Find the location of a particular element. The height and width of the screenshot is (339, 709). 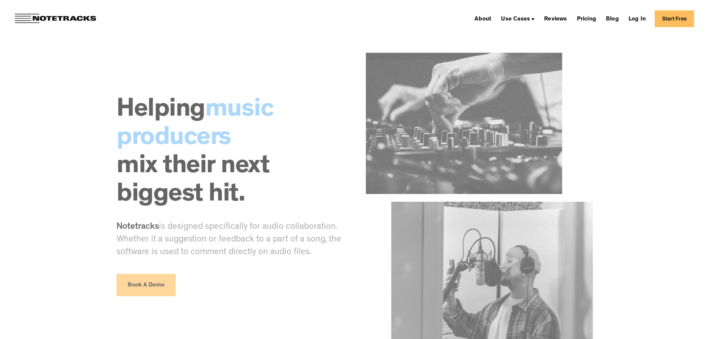

a: Blog is located at coordinates (613, 19).